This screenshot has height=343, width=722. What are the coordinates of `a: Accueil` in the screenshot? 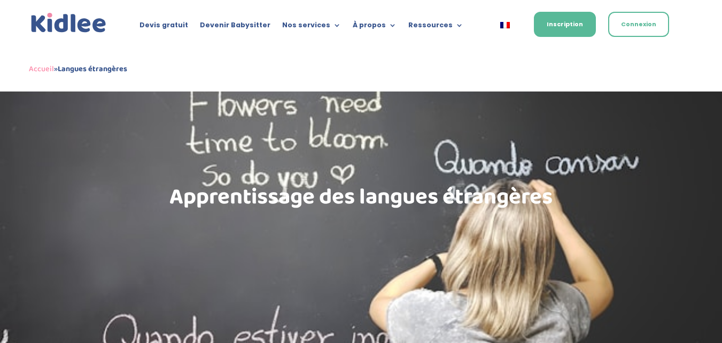 It's located at (41, 69).